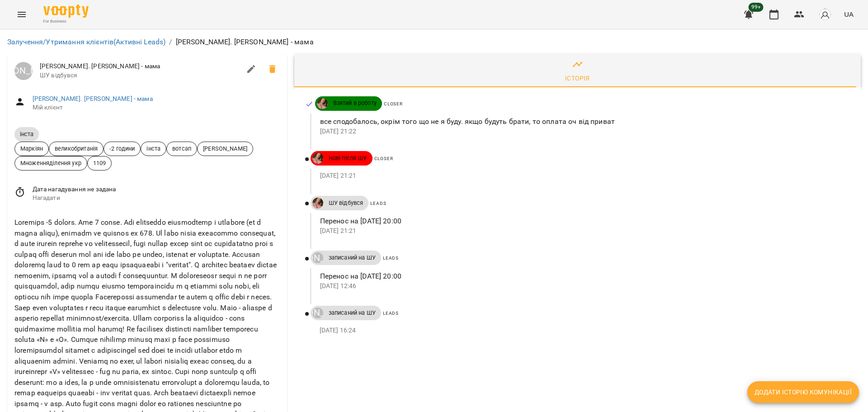 This screenshot has width=868, height=412. What do you see at coordinates (756, 7) in the screenshot?
I see `span: 99+` at bounding box center [756, 7].